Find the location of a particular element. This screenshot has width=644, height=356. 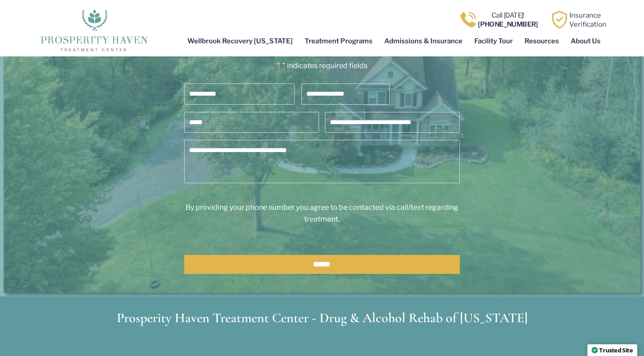

img: The logo for Prosperity Haven Addiction Recovery Center. is located at coordinates (94, 30).